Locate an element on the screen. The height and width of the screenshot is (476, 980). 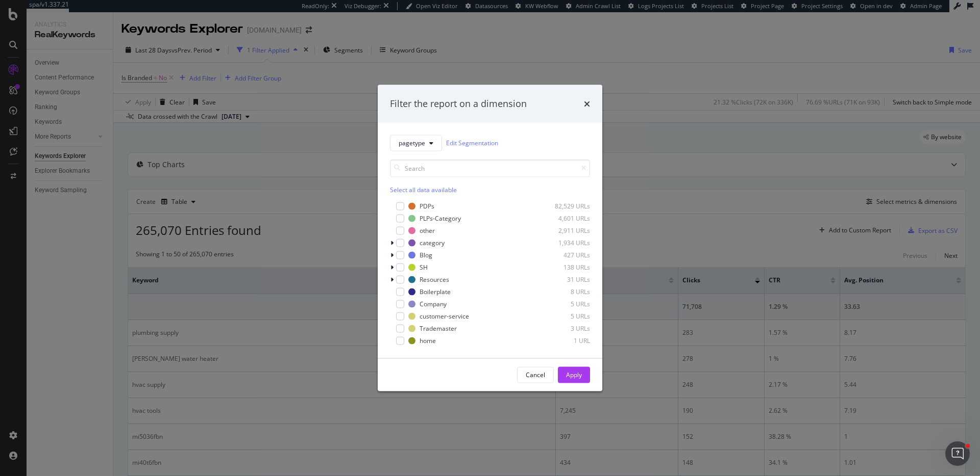
div: PDPs is located at coordinates (426, 206).